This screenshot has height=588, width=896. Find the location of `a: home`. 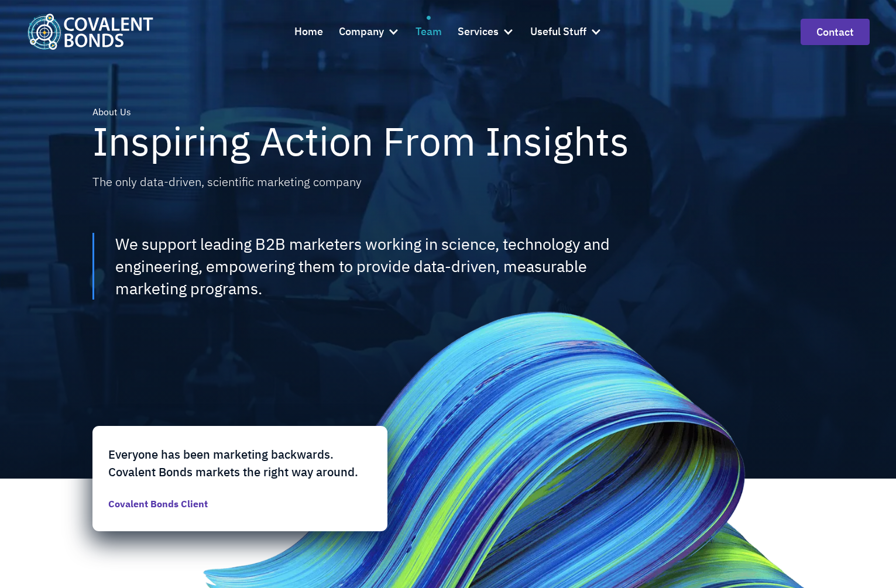

a: home is located at coordinates (90, 31).